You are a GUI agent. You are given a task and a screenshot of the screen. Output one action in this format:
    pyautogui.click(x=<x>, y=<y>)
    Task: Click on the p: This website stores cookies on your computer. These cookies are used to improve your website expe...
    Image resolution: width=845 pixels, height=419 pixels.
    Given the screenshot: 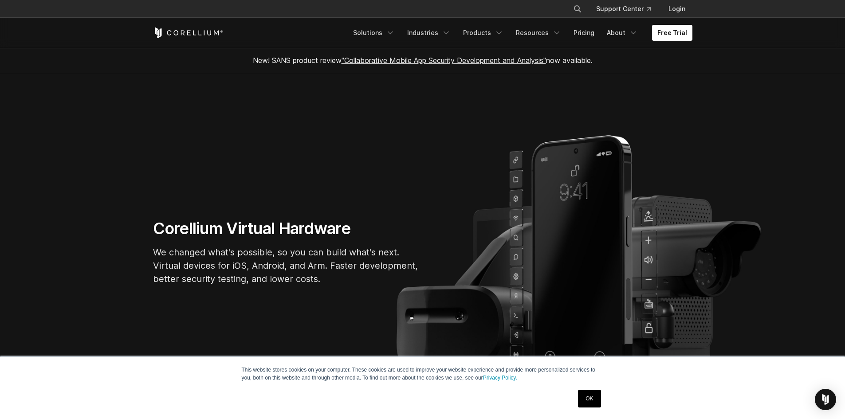 What is the action you would take?
    pyautogui.click(x=423, y=374)
    